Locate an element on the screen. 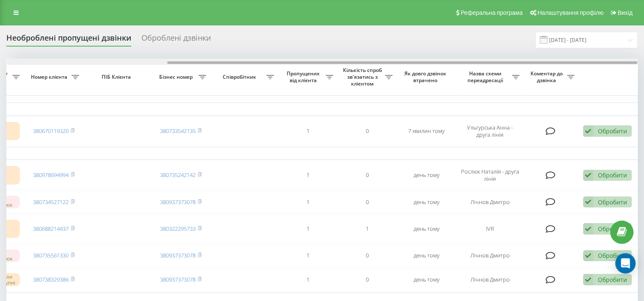 The image size is (644, 301). a: 380738329386 is located at coordinates (51, 280).